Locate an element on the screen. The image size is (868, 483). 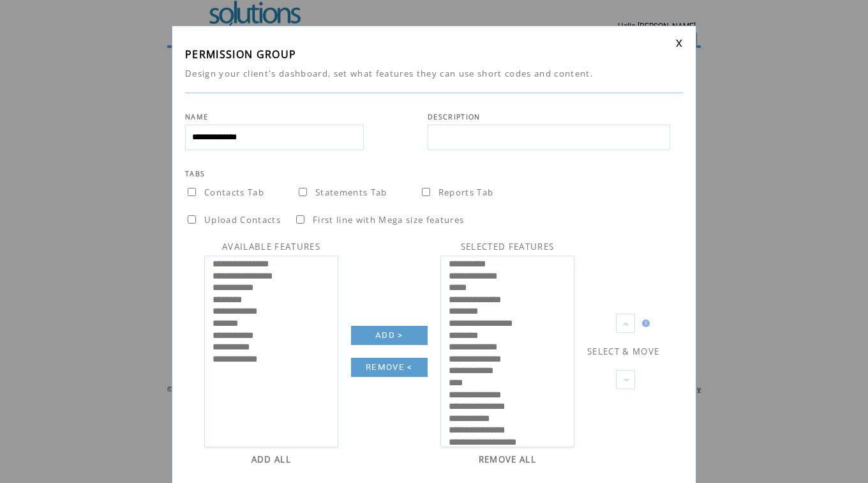
span: SELECT & MOVE is located at coordinates (623, 351).